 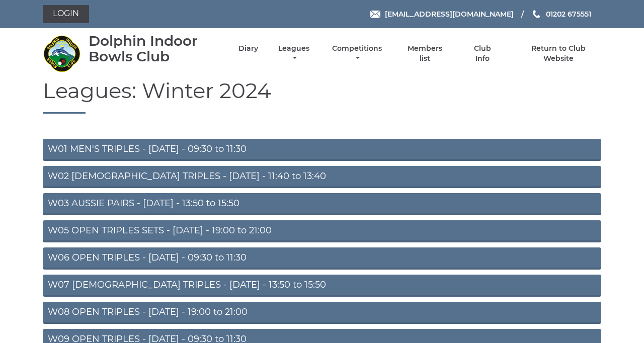 What do you see at coordinates (375, 14) in the screenshot?
I see `img: Email` at bounding box center [375, 14].